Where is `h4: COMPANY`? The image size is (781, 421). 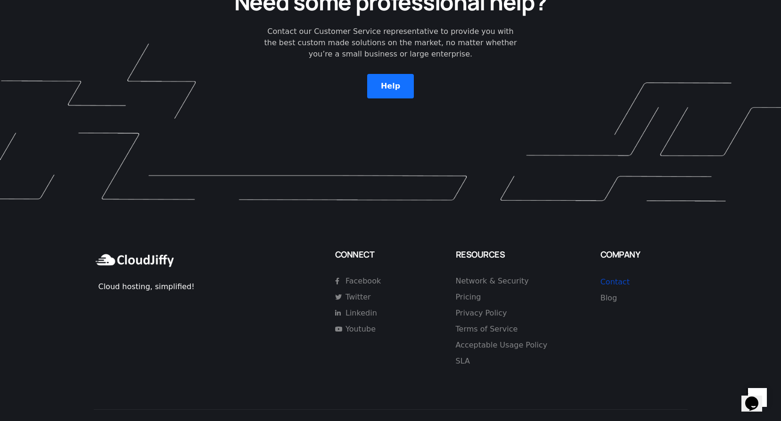 h4: COMPANY is located at coordinates (644, 255).